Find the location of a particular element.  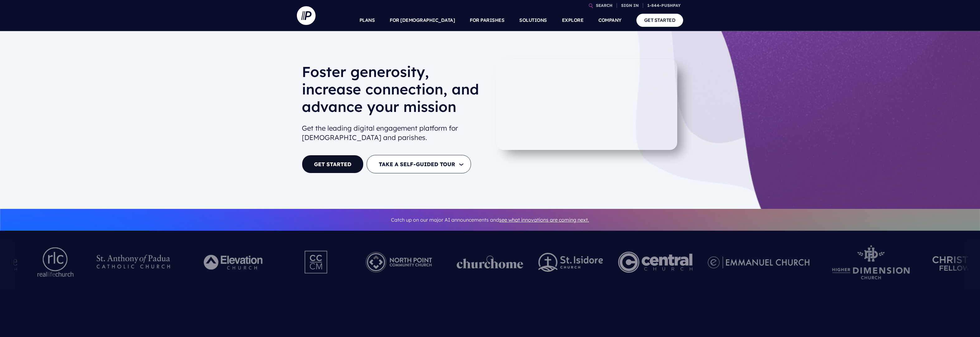

span: see what innovations are coming next. is located at coordinates (544, 220).